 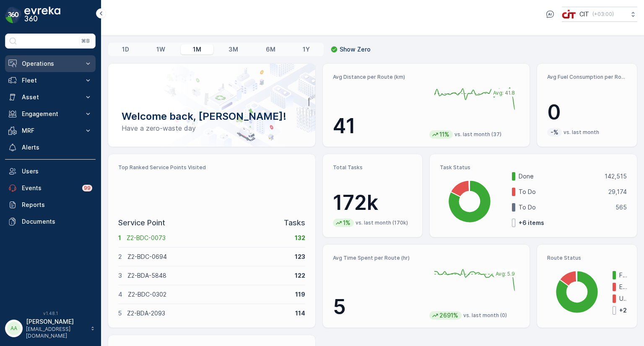 I want to click on p: ⌘B, so click(x=85, y=41).